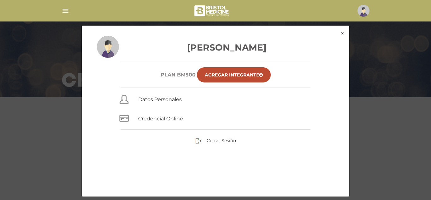 Image resolution: width=431 pixels, height=200 pixels. Describe the element at coordinates (65, 11) in the screenshot. I see `img: Cober_menu-lines-white.svg` at that location.